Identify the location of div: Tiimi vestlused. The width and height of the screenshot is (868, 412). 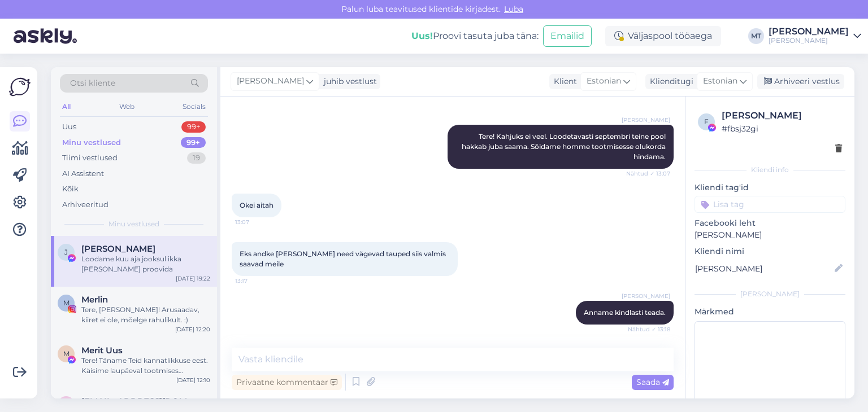
(90, 158).